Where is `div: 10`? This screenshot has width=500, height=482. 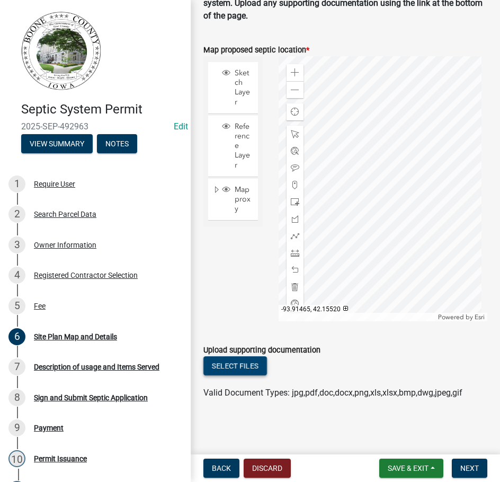 div: 10 is located at coordinates (17, 458).